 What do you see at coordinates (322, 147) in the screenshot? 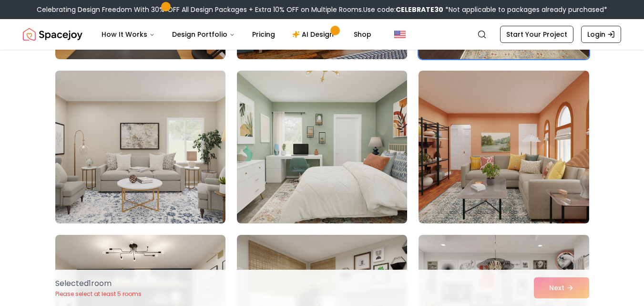
I see `img: Room room-14` at bounding box center [322, 147].